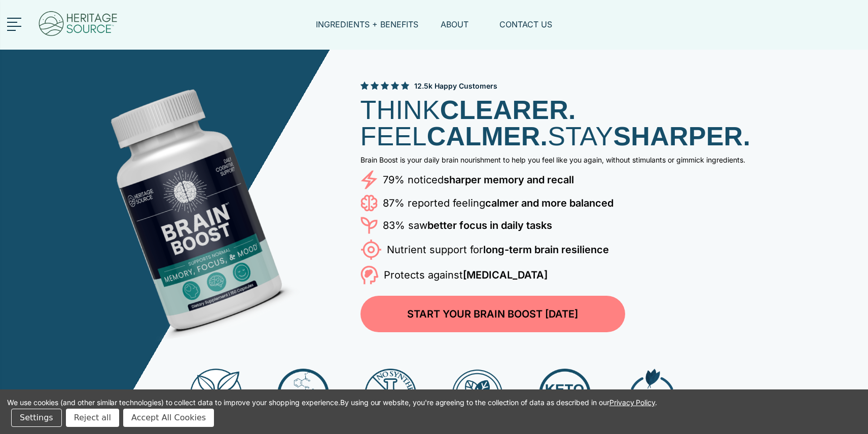 The height and width of the screenshot is (434, 868). What do you see at coordinates (93, 418) in the screenshot?
I see `button: Reject all` at bounding box center [93, 418].